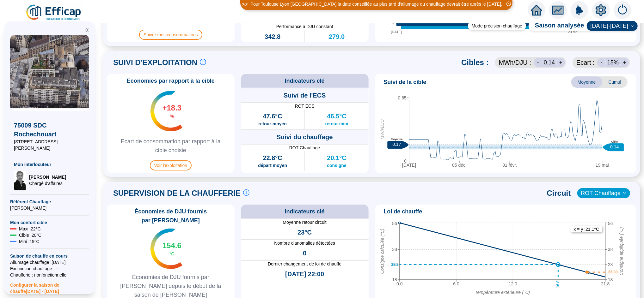 The image size is (644, 298). I want to click on text: 0.17, so click(397, 144).